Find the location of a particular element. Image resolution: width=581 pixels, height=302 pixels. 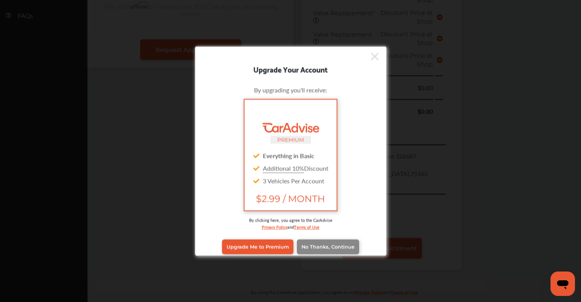

div: By clicking here, you agree to the CarAdvise and is located at coordinates (291, 227).